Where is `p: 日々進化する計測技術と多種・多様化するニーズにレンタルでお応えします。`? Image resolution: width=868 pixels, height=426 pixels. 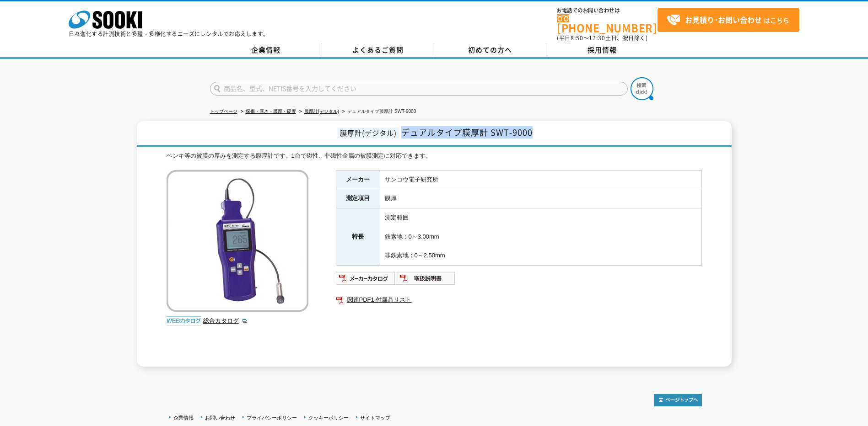 p: 日々進化する計測技術と多種・多様化するニーズにレンタルでお応えします。 is located at coordinates (169, 34).